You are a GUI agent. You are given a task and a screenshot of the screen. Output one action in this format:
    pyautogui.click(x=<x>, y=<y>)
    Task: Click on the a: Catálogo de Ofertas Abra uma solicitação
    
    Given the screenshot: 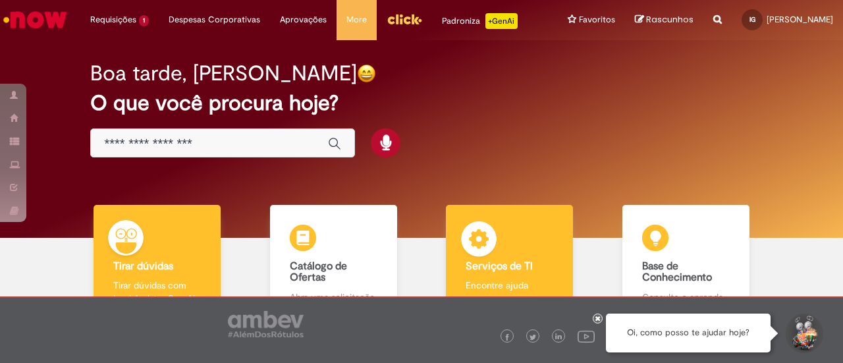 What is the action you would take?
    pyautogui.click(x=334, y=261)
    